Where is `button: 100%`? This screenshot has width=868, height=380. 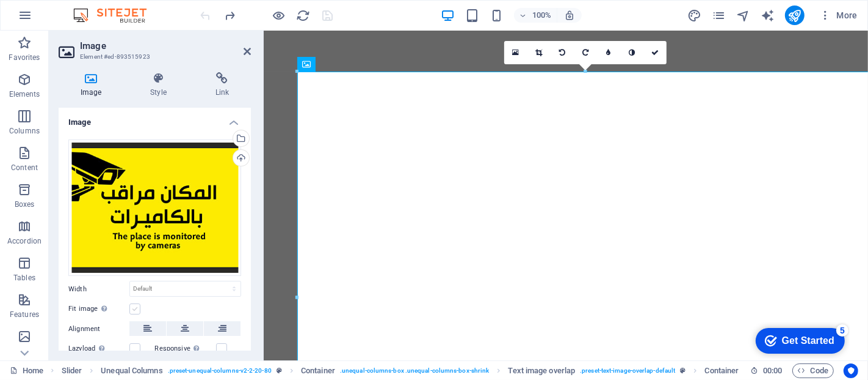
button: 100% is located at coordinates (536, 15).